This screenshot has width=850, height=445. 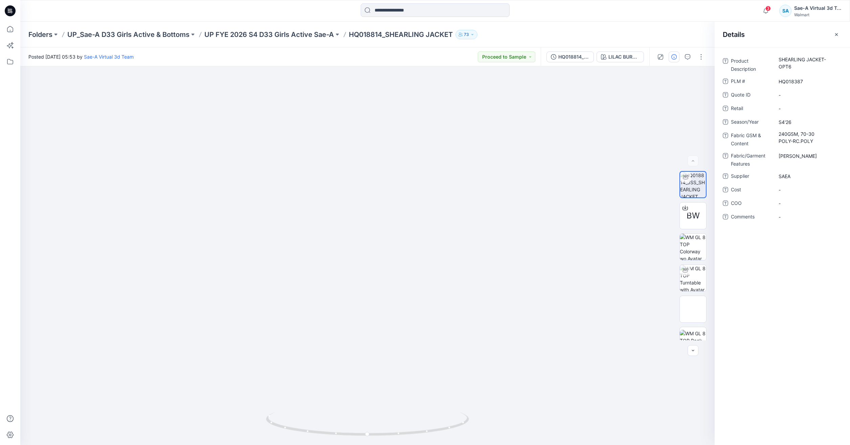 What do you see at coordinates (269, 35) in the screenshot?
I see `a: UP FYE 2026 S4 D33 Girls Active Sae-A` at bounding box center [269, 35].